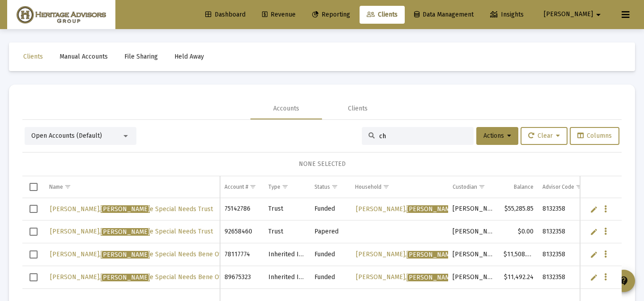 This screenshot has width=644, height=301. Describe the element at coordinates (523, 187) in the screenshot. I see `div: Balance` at that location.